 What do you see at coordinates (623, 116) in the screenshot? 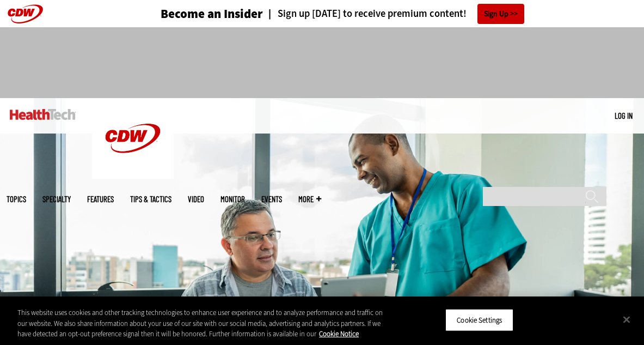
I see `a: Log in` at bounding box center [623, 116].